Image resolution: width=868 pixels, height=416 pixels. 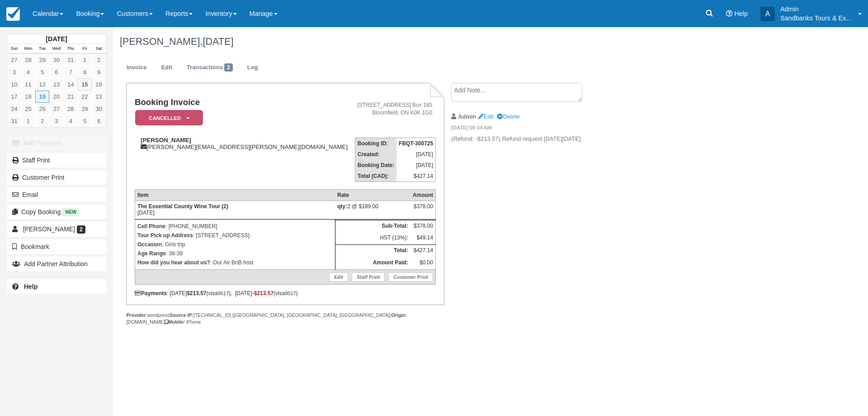 I want to click on td: $49.14, so click(x=424, y=238).